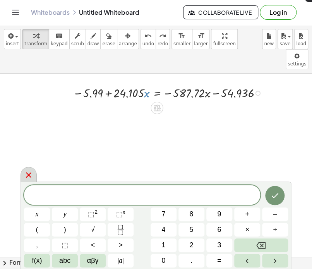  What do you see at coordinates (269, 44) in the screenshot?
I see `span: new` at bounding box center [269, 44].